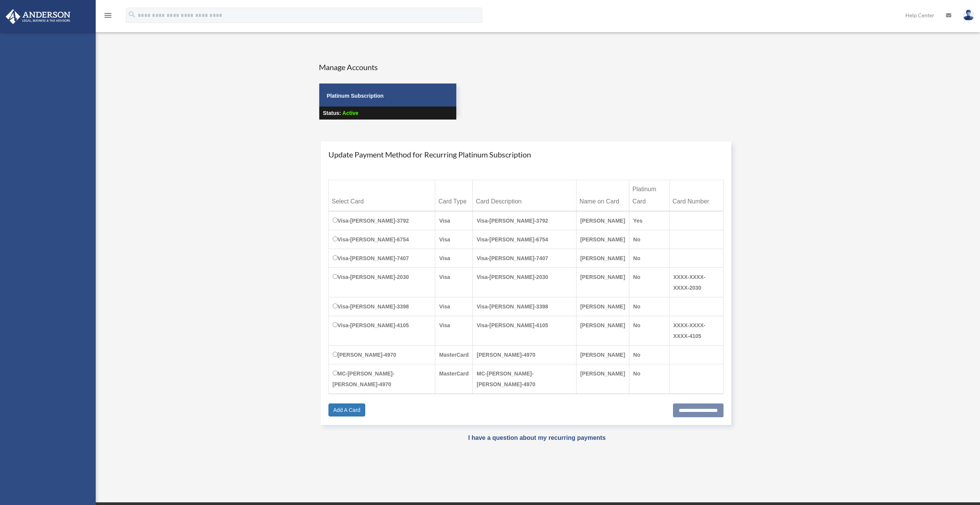 This screenshot has height=505, width=980. I want to click on th: Card Type, so click(454, 195).